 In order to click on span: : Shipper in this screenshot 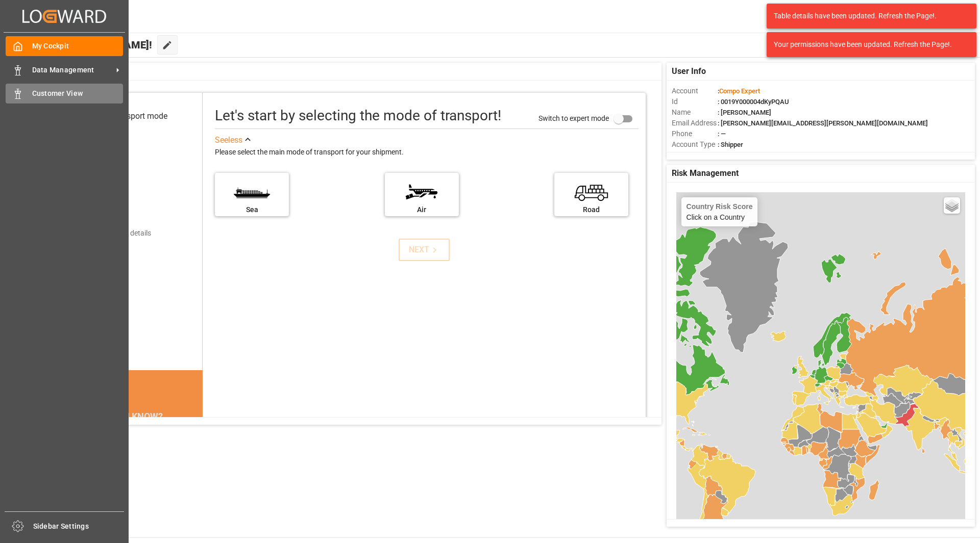, I will do `click(731, 144)`.